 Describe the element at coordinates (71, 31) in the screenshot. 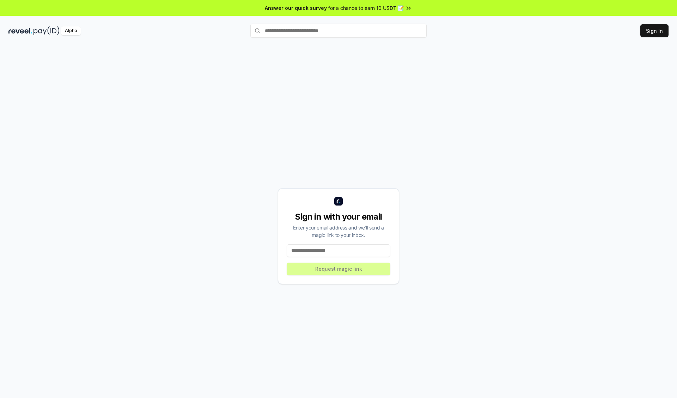

I see `div: Alpha` at that location.